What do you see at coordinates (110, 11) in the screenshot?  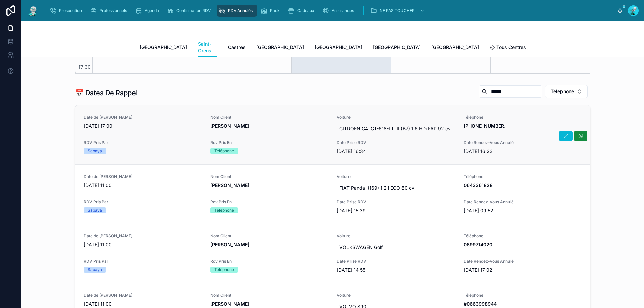 I see `a: Professionnels` at bounding box center [110, 11].